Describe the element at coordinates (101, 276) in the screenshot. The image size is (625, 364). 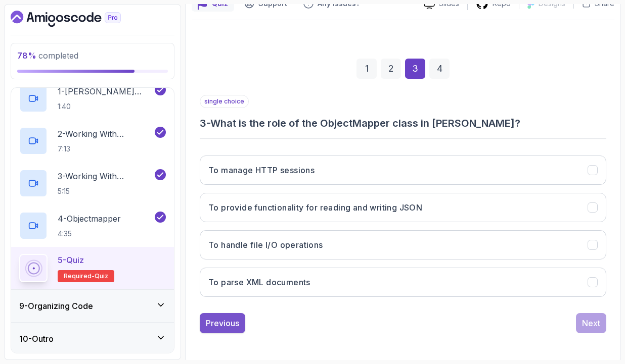
I see `span: quiz` at that location.